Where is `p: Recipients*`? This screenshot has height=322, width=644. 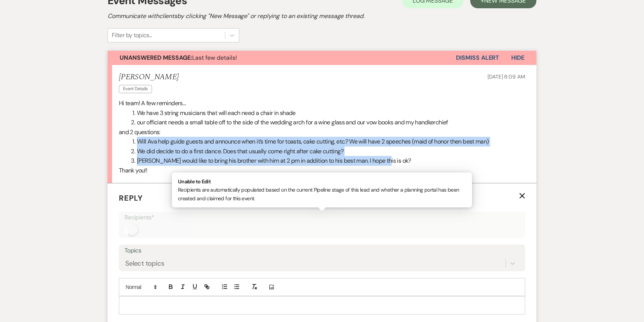
p: Recipients* is located at coordinates (322, 218).